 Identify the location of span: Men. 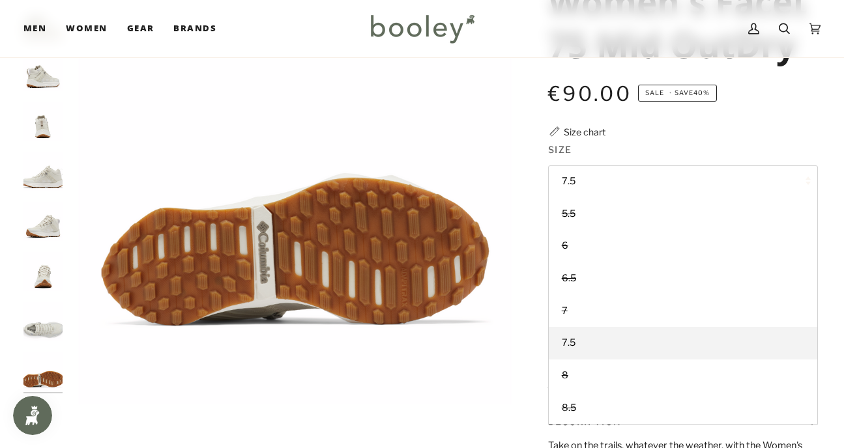
(35, 29).